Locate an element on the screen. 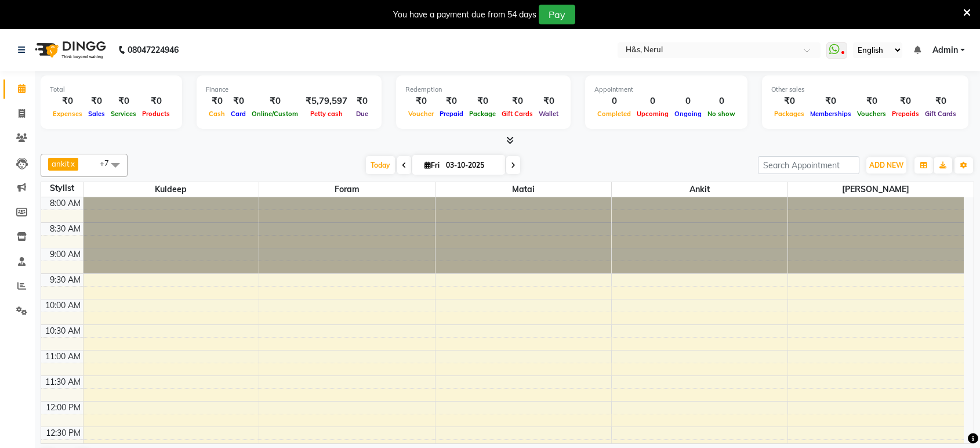 The height and width of the screenshot is (448, 980). span: matai is located at coordinates (523, 189).